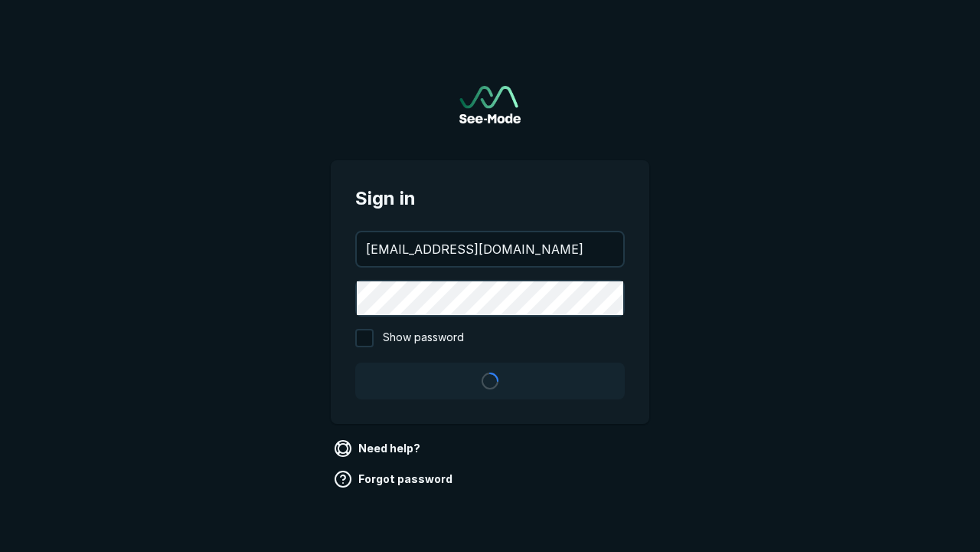 The width and height of the screenshot is (980, 552). Describe the element at coordinates (490, 249) in the screenshot. I see `input: your@email.com` at that location.